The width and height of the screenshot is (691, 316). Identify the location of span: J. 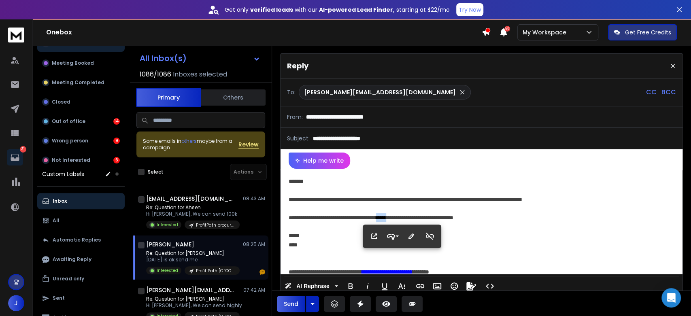
(16, 303).